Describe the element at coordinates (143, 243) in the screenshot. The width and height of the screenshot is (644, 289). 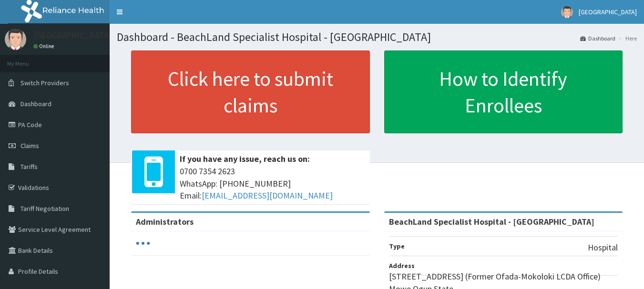
I see `svg: audio-loading` at that location.